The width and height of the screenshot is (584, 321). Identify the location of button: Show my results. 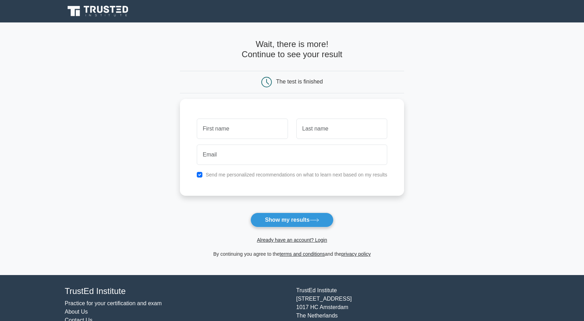
(292, 220).